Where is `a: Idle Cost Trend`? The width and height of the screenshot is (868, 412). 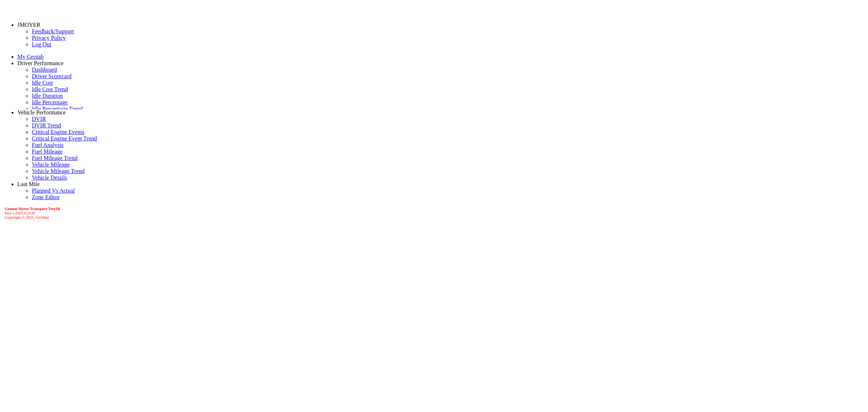 a: Idle Cost Trend is located at coordinates (50, 89).